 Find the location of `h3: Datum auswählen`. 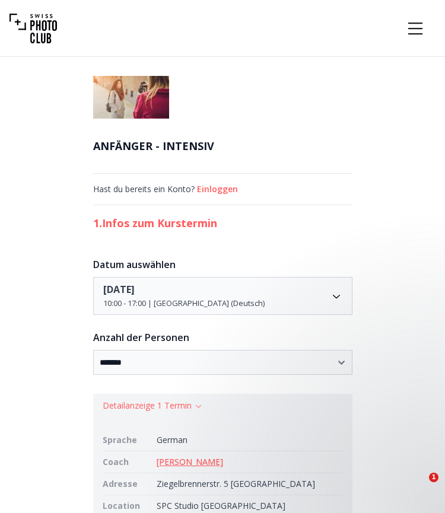

h3: Datum auswählen is located at coordinates (223, 265).